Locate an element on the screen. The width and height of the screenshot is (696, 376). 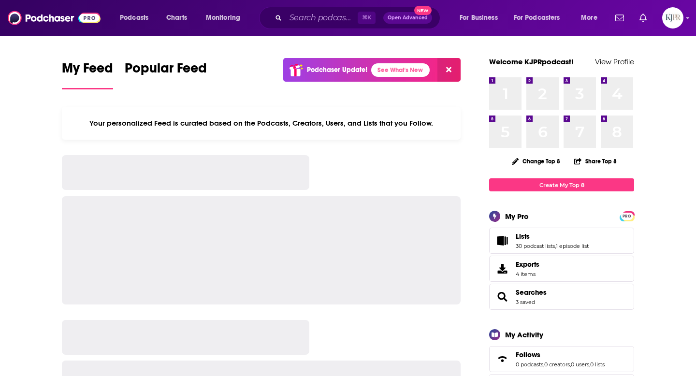
button: Change Top 8 is located at coordinates (536, 161).